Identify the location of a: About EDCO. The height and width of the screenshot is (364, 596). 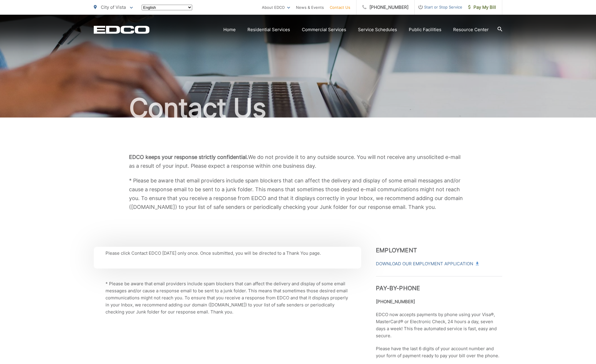
(276, 8).